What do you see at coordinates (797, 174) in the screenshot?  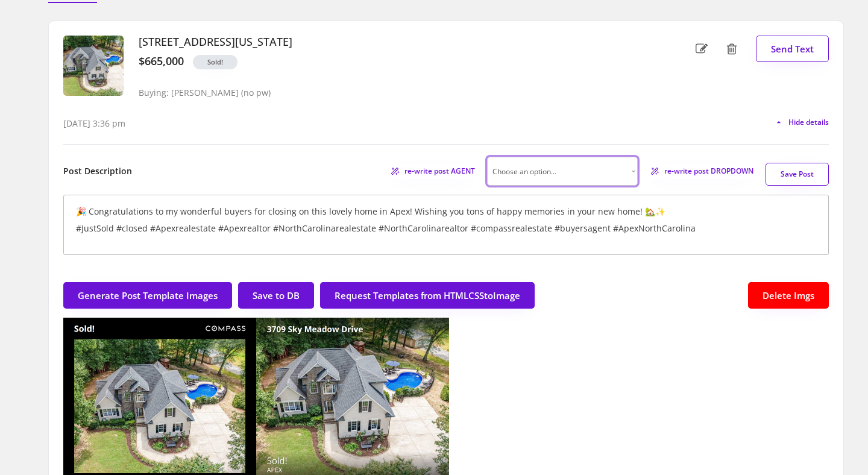 I see `button: Save Post` at bounding box center [797, 174].